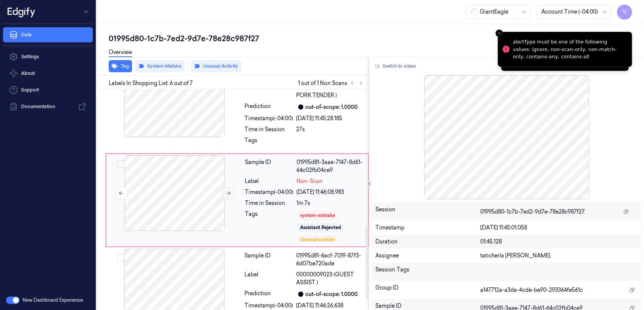 Image resolution: width=644 pixels, height=310 pixels. Describe the element at coordinates (428, 228) in the screenshot. I see `div: Timestamp` at that location.